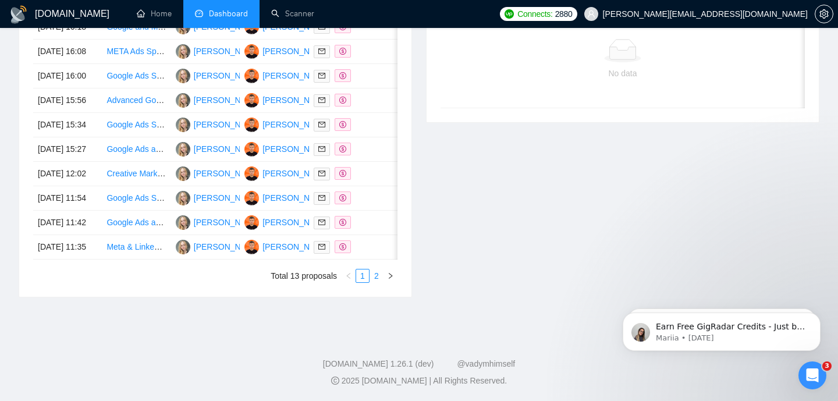  I want to click on td: Meta & LinkedIn Ads Specialist Needed for Campaign Management, so click(136, 247).